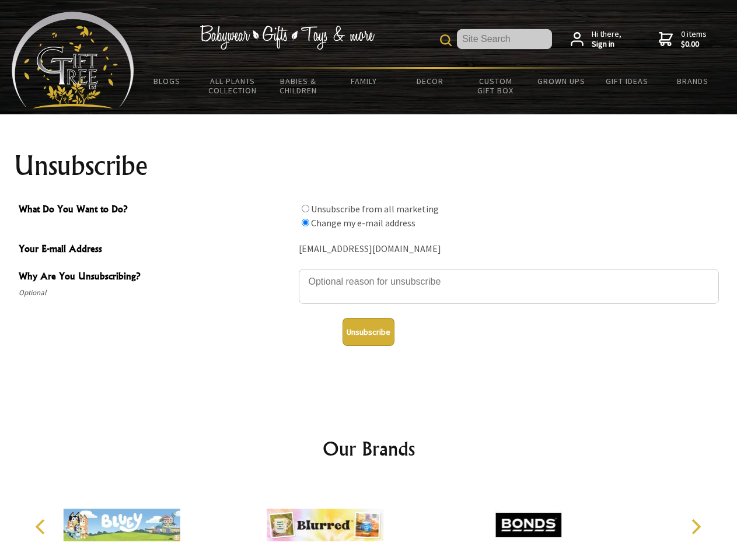 This screenshot has height=560, width=737. I want to click on h2: Our Brands, so click(369, 448).